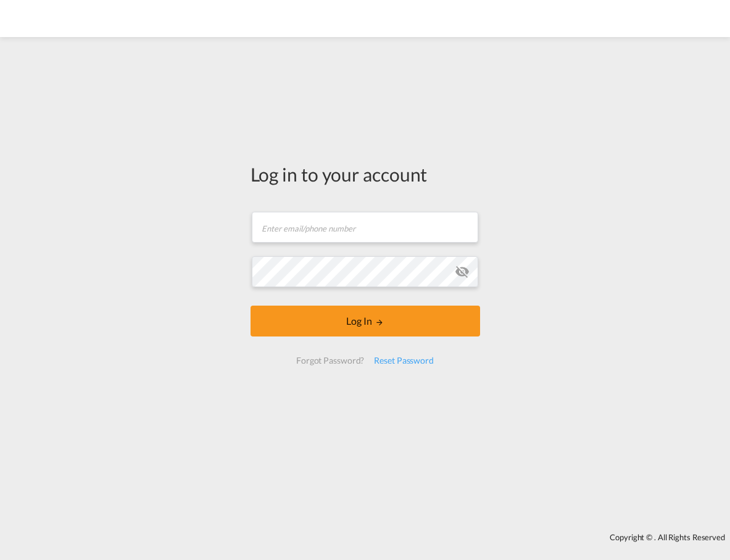 Image resolution: width=730 pixels, height=560 pixels. What do you see at coordinates (404, 360) in the screenshot?
I see `div: Reset Password` at bounding box center [404, 360].